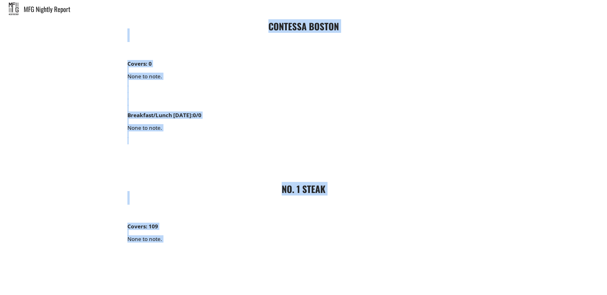  Describe the element at coordinates (14, 9) in the screenshot. I see `img: mfg_nightly.jpeg` at that location.